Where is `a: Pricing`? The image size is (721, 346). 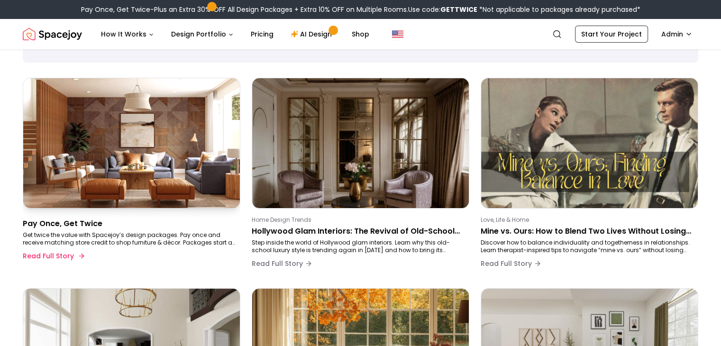 a: Pricing is located at coordinates (262, 34).